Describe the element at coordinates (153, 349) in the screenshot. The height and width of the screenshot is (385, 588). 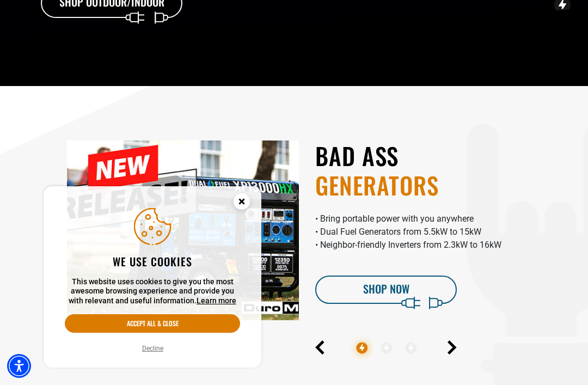
I see `button: Decline` at that location.